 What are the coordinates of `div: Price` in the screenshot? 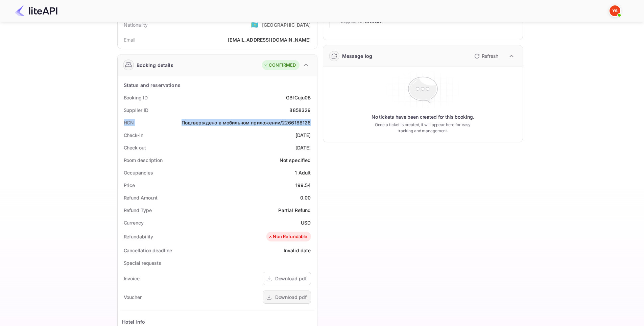 It's located at (130, 185).